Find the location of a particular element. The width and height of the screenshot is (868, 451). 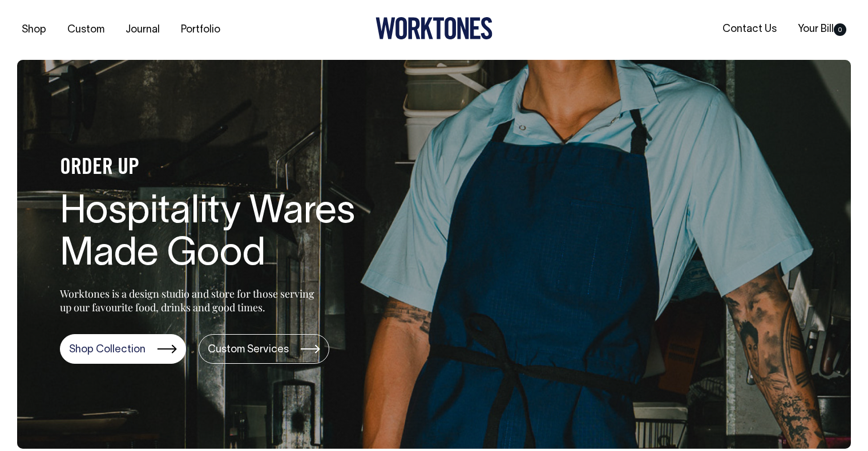

a: Custom Services is located at coordinates (264, 349).